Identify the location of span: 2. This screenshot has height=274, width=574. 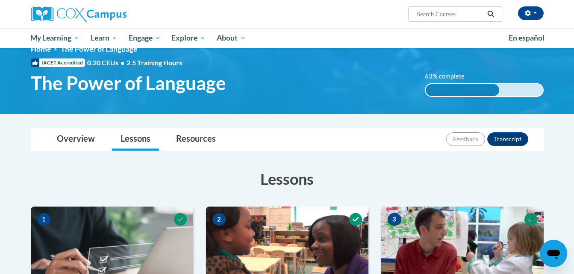
(219, 220).